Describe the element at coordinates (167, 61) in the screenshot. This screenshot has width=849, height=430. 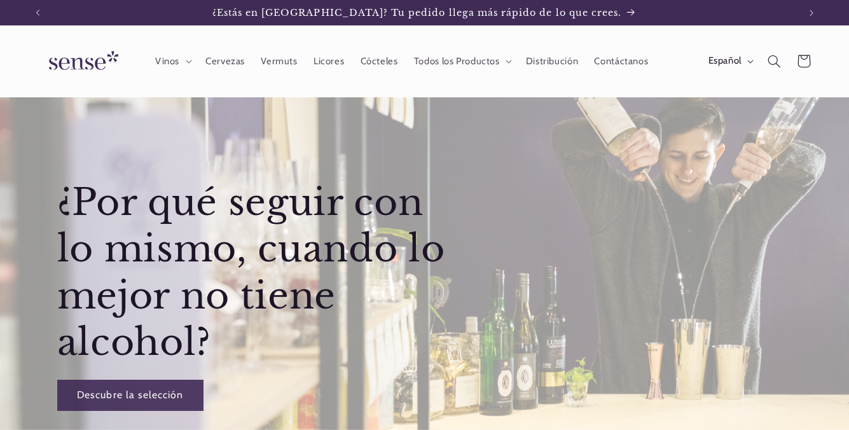
I see `span: Vinos` at that location.